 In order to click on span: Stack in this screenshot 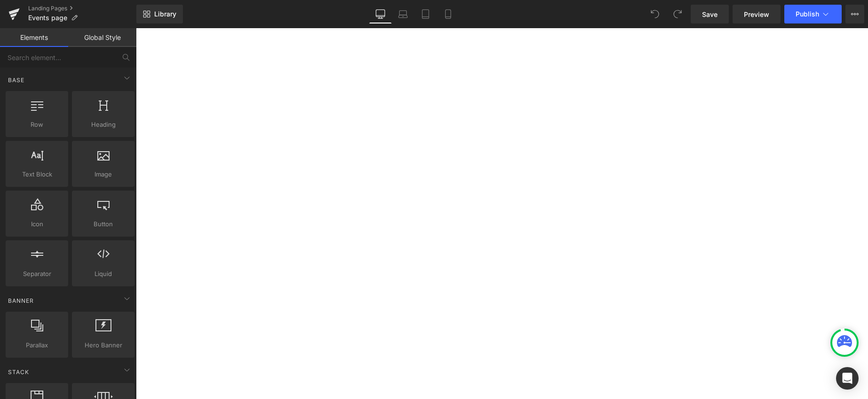, I will do `click(19, 372)`.